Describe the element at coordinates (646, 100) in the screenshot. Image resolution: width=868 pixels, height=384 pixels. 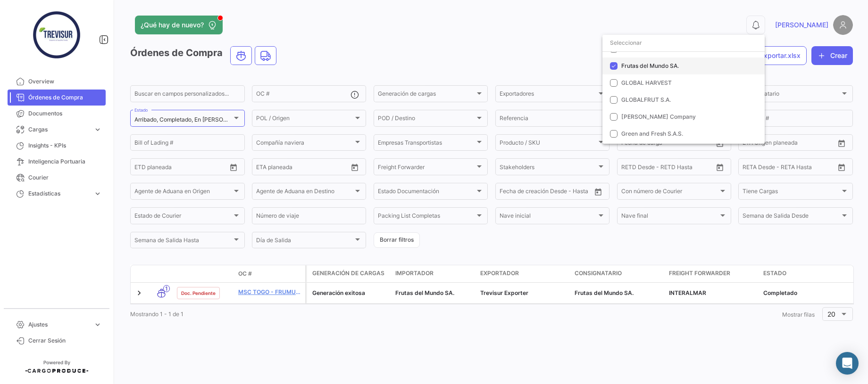
I see `span: GLOBALFRUT S.A.` at that location.